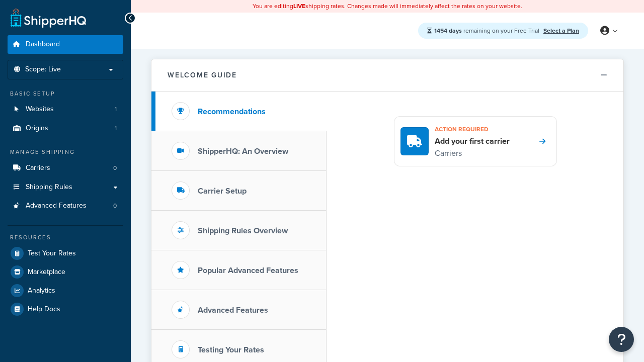 The height and width of the screenshot is (362, 644). What do you see at coordinates (65, 309) in the screenshot?
I see `a: Help Docs` at bounding box center [65, 309].